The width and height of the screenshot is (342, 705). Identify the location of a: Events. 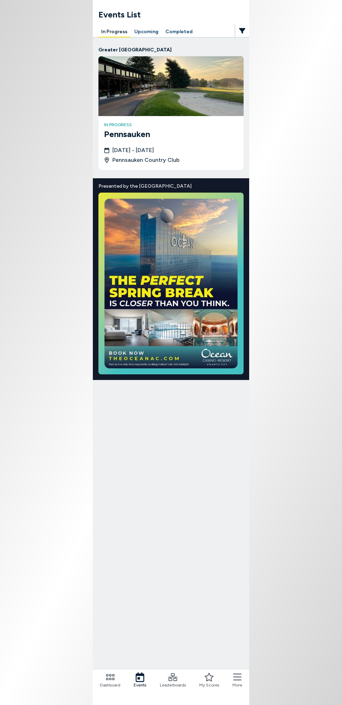
(140, 680).